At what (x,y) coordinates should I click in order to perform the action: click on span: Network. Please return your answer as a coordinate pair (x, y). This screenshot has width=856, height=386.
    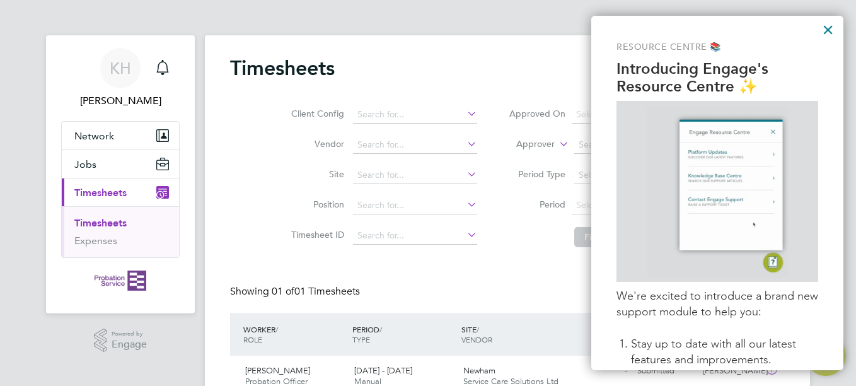
    Looking at the image, I should click on (94, 135).